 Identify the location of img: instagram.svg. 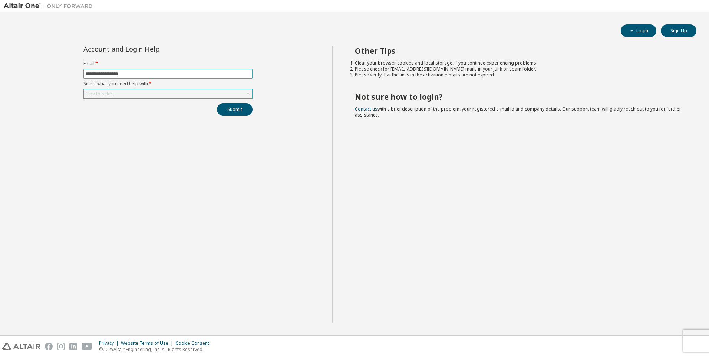
(61, 346).